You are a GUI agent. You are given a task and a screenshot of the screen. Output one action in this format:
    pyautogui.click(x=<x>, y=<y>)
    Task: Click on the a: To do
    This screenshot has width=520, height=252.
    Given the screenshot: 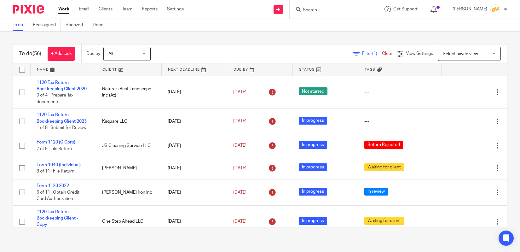 What is the action you would take?
    pyautogui.click(x=20, y=25)
    